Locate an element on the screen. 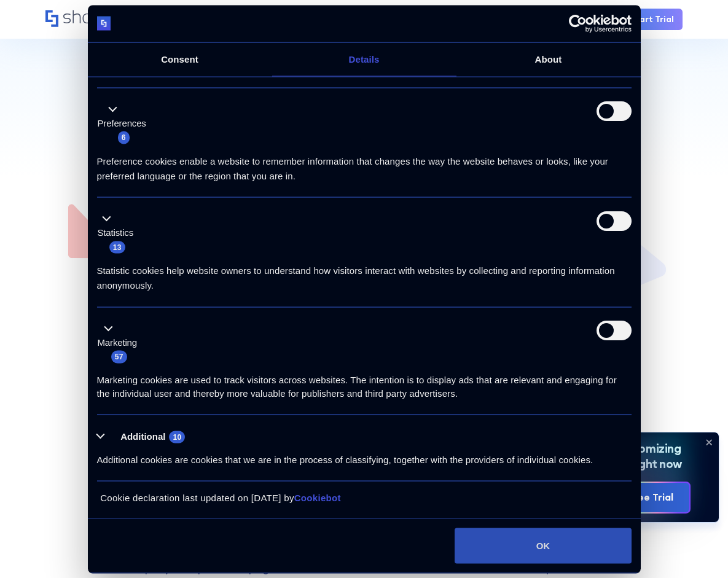 The width and height of the screenshot is (728, 578). a: Cookiebot is located at coordinates (318, 497).